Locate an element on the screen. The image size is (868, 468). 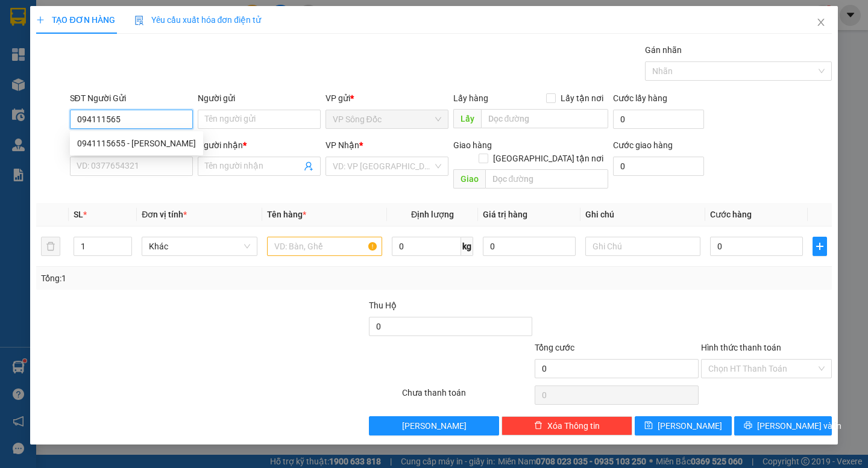
span: Thu Hộ is located at coordinates (382, 306).